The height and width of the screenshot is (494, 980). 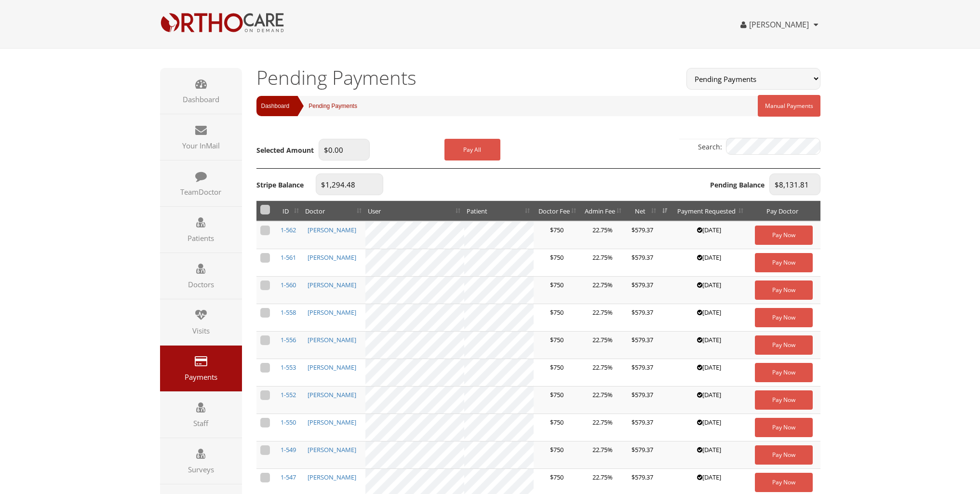 What do you see at coordinates (464, 78) in the screenshot?
I see `h1: Pending Payments` at bounding box center [464, 78].